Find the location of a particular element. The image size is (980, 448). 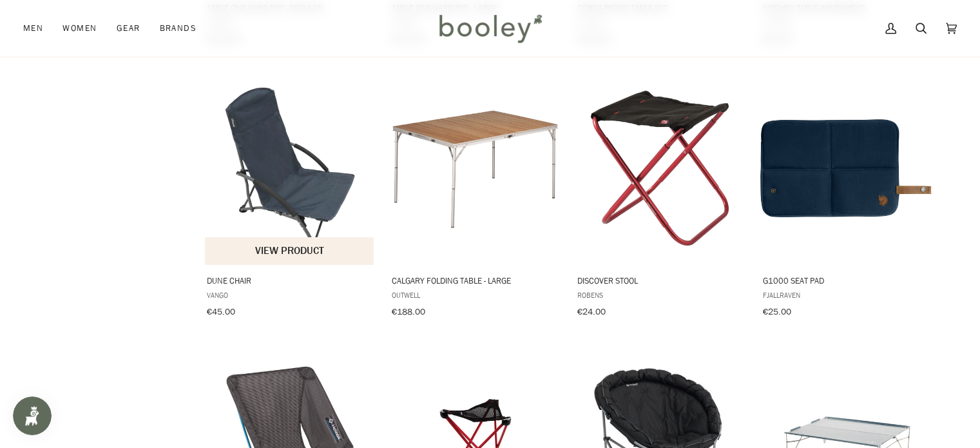

button: View product is located at coordinates (289, 251).